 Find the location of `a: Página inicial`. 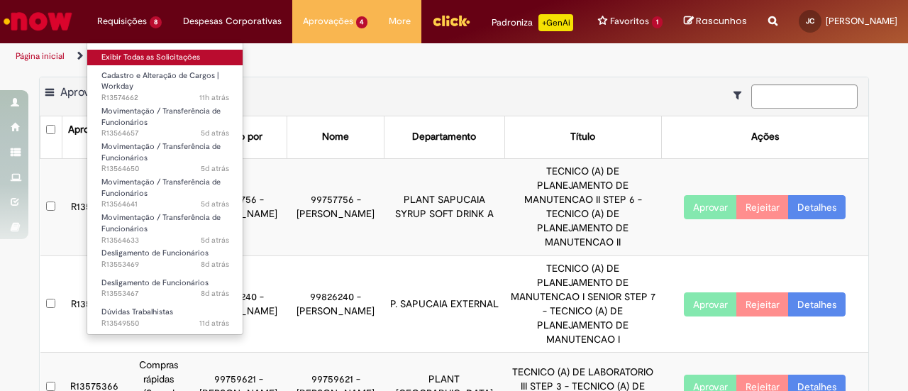

a: Página inicial is located at coordinates (40, 56).